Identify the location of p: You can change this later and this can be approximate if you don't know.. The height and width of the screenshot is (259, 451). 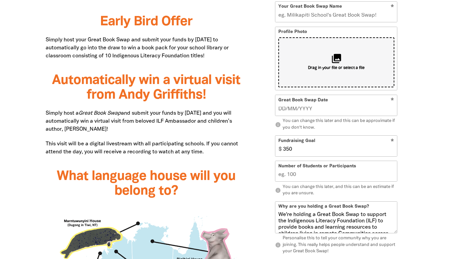
(336, 125).